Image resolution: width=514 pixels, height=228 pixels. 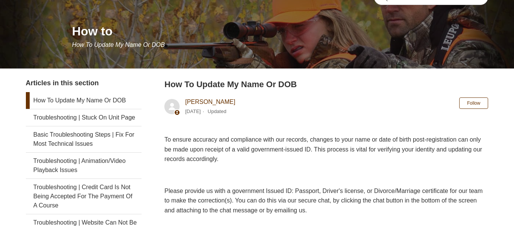 I want to click on a: Troubleshooting | Animation/Video Playback Issues, so click(x=84, y=165).